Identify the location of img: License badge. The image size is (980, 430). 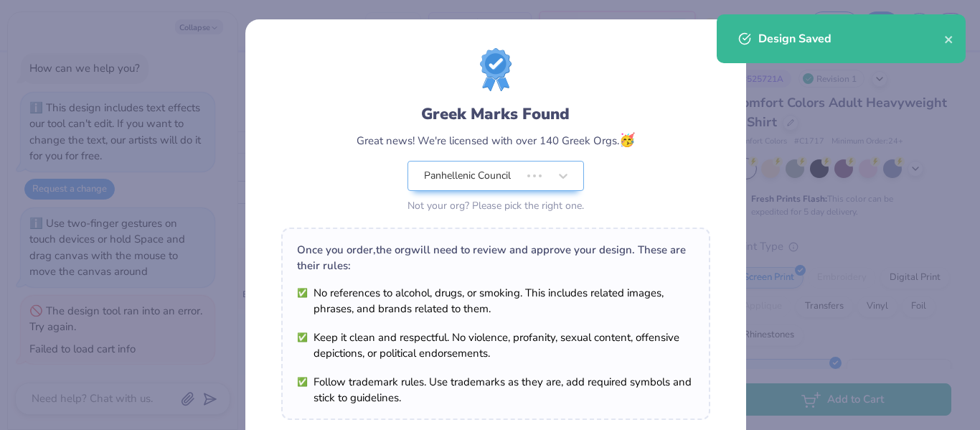
(496, 69).